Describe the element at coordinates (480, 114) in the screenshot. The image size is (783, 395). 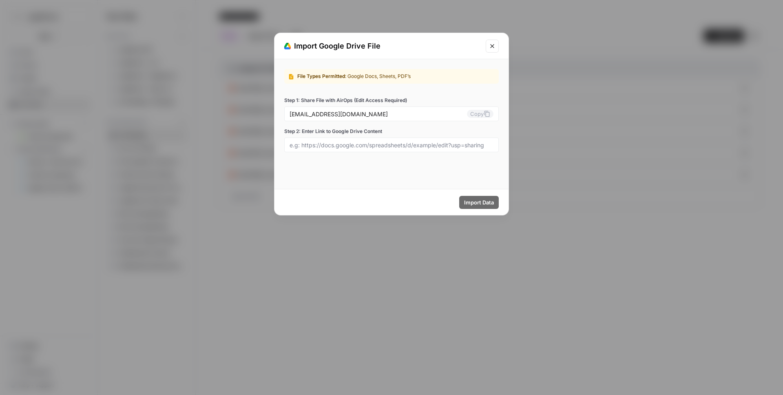
I see `button: Copy` at that location.